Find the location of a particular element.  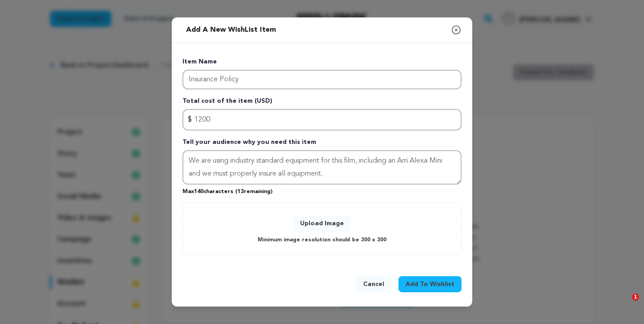

input: Enter total cost of the item is located at coordinates (322, 120).